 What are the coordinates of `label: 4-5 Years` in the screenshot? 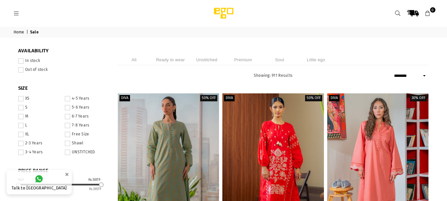 It's located at (86, 99).